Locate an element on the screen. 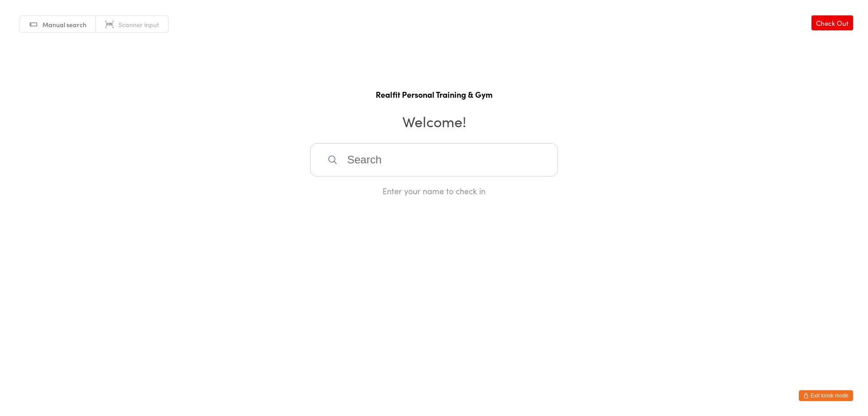  span: Manual search is located at coordinates (64, 24).